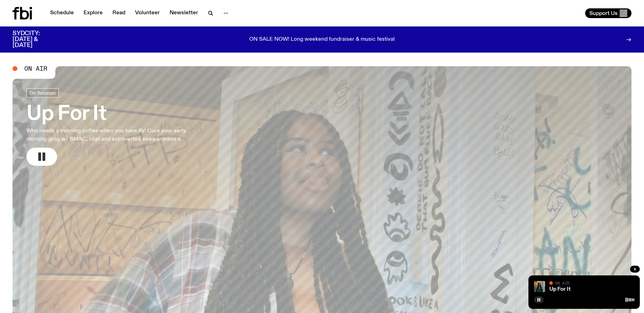  Describe the element at coordinates (608, 13) in the screenshot. I see `button: Support Us` at that location.